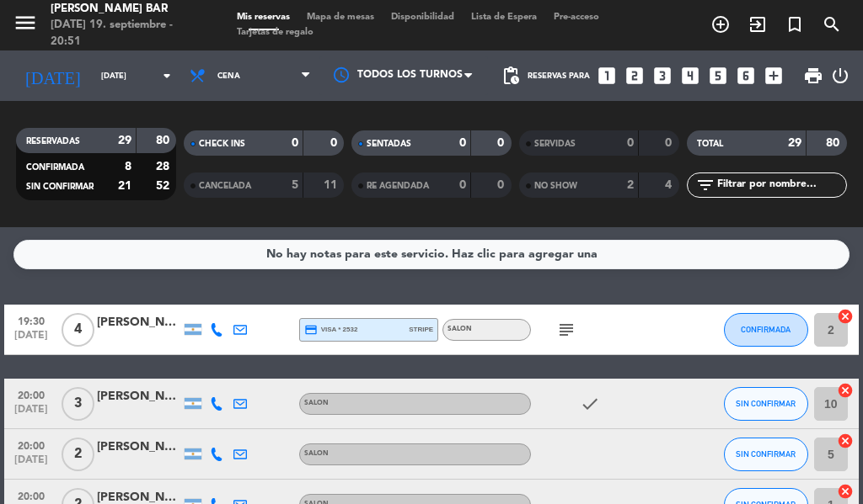 This screenshot has height=504, width=863. Describe the element at coordinates (431, 254) in the screenshot. I see `div: No hay notas para este servicio. Haz clic para agregar una` at that location.